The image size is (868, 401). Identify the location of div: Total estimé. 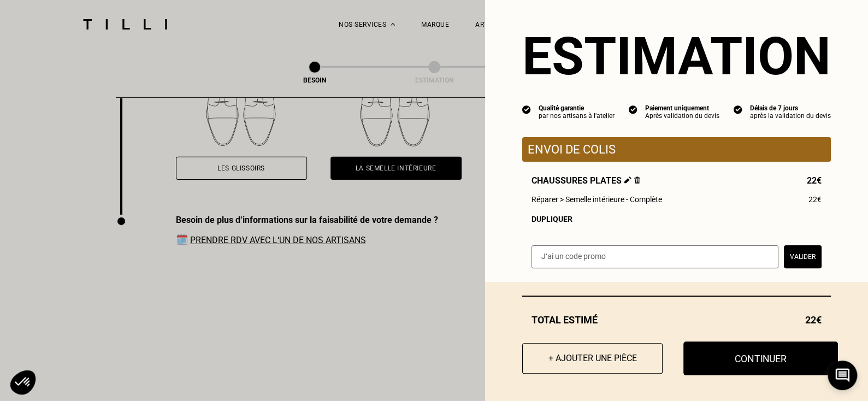
(677, 320).